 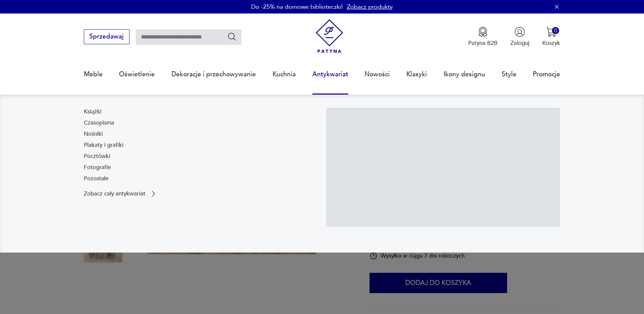 What do you see at coordinates (370, 7) in the screenshot?
I see `a: Zobacz produkty` at bounding box center [370, 7].